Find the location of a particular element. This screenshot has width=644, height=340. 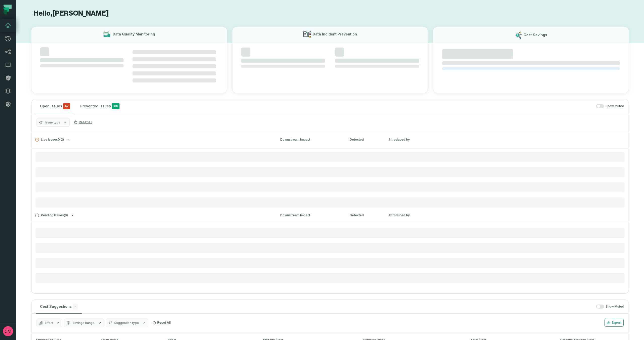

span: Suggestion type is located at coordinates (126, 323).